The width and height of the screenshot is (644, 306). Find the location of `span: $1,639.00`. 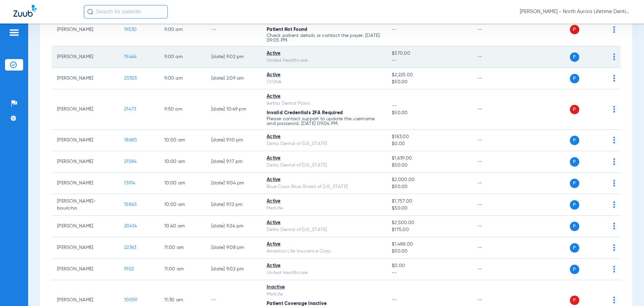

span: $1,639.00 is located at coordinates (429, 158).